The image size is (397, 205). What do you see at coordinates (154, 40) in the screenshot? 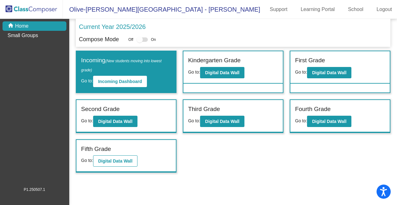
I see `span: On` at bounding box center [154, 40].